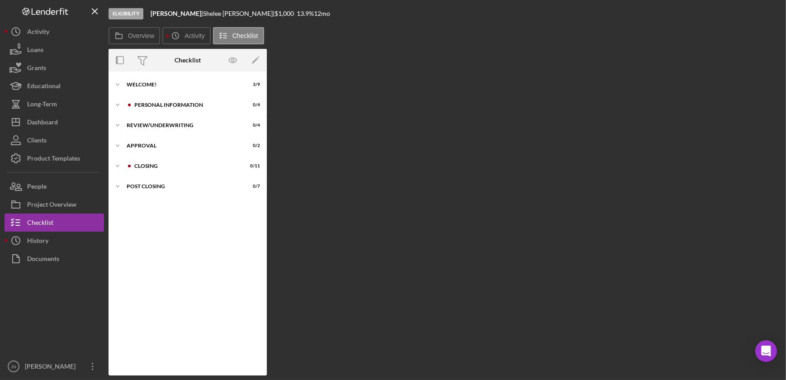  Describe the element at coordinates (284, 13) in the screenshot. I see `span: $1,000` at that location.